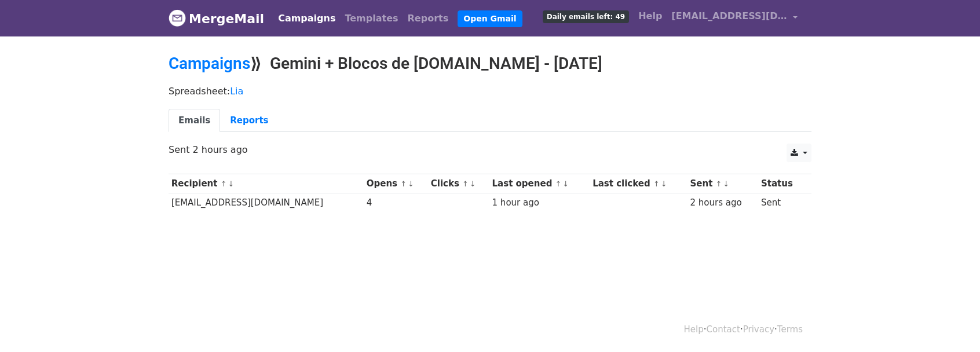  Describe the element at coordinates (586, 16) in the screenshot. I see `a: Daily emails left: 49` at that location.